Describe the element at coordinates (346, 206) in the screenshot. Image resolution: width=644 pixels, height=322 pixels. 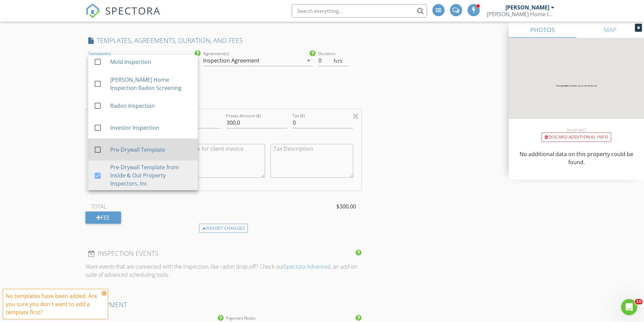
I see `span: $300.00` at that location.